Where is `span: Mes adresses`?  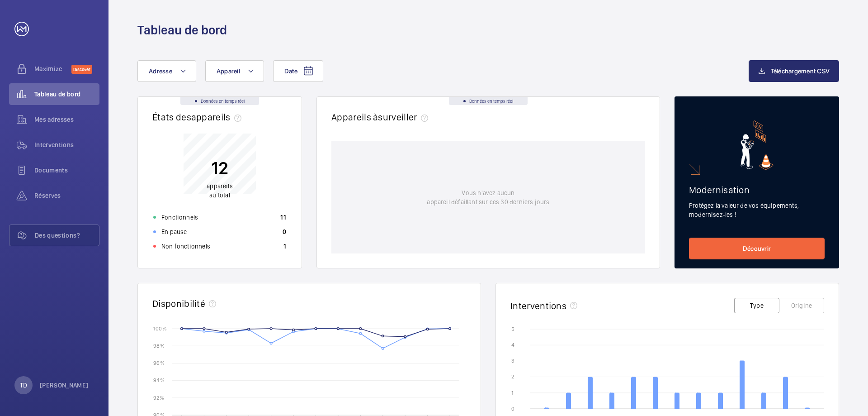 span: Mes adresses is located at coordinates (67, 120).